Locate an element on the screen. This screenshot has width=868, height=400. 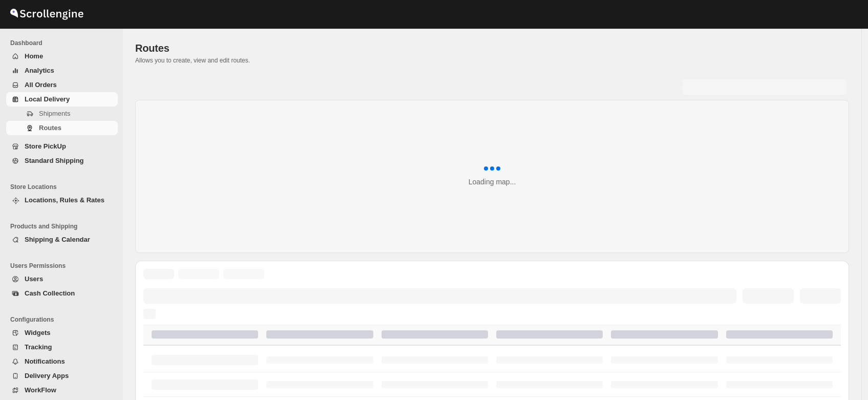
span: Analytics is located at coordinates (39, 70).